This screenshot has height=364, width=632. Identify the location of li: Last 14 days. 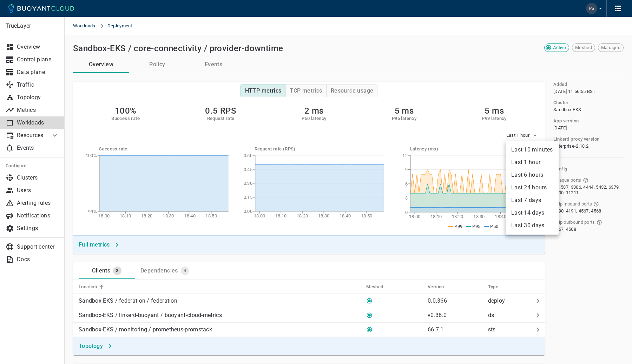
(532, 213).